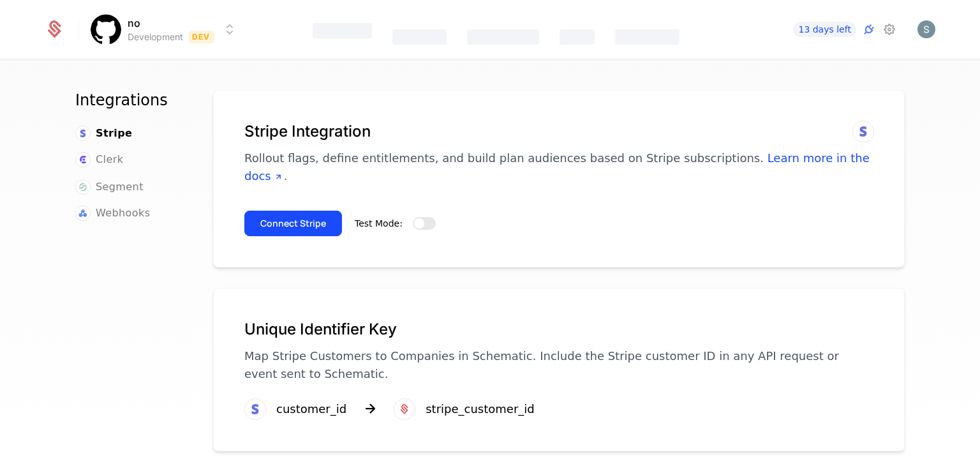 The width and height of the screenshot is (980, 466). What do you see at coordinates (927, 30) in the screenshot?
I see `button: Open user button` at bounding box center [927, 30].